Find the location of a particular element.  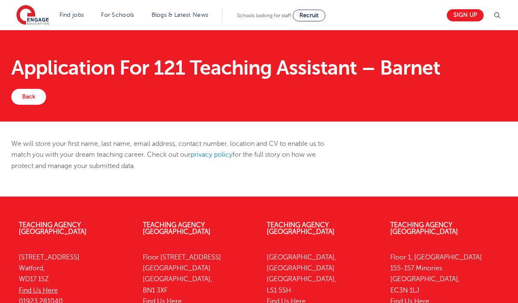

a: Blogs & Latest News is located at coordinates (180, 15).